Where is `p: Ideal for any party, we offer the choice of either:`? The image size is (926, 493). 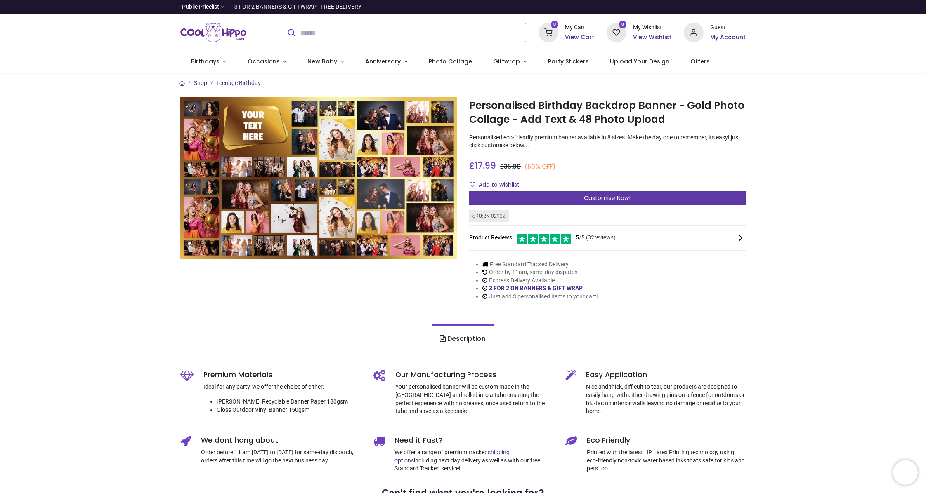 p: Ideal for any party, we offer the choice of either: is located at coordinates (282, 387).